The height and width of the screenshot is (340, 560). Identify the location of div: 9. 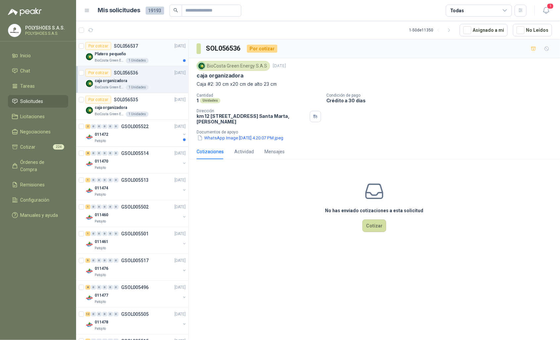
(88, 260).